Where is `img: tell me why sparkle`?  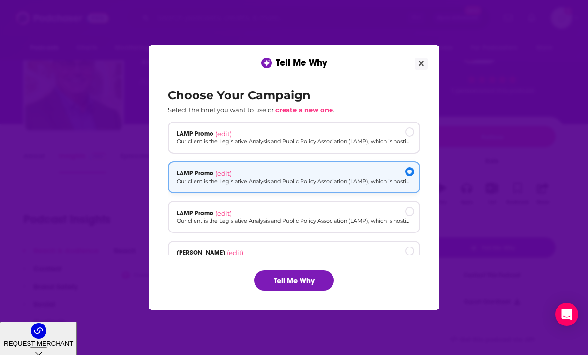
img: tell me why sparkle is located at coordinates (267, 63).